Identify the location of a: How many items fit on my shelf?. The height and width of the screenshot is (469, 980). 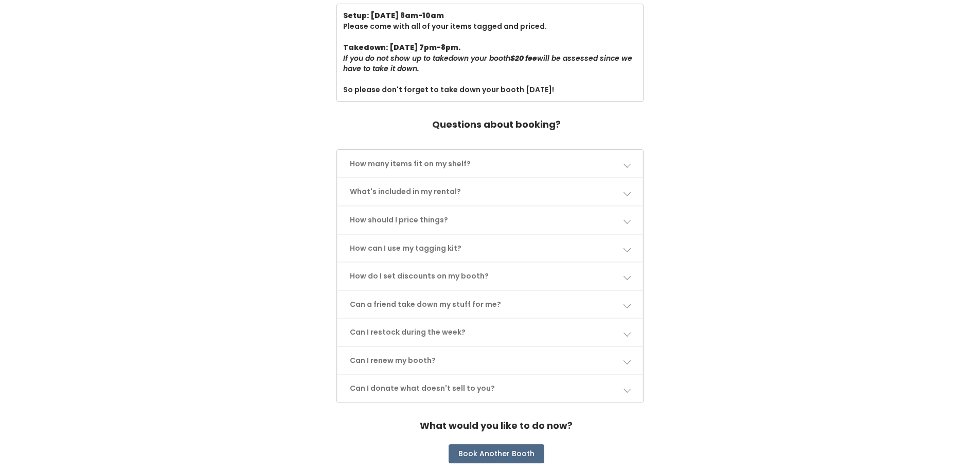
(490, 164).